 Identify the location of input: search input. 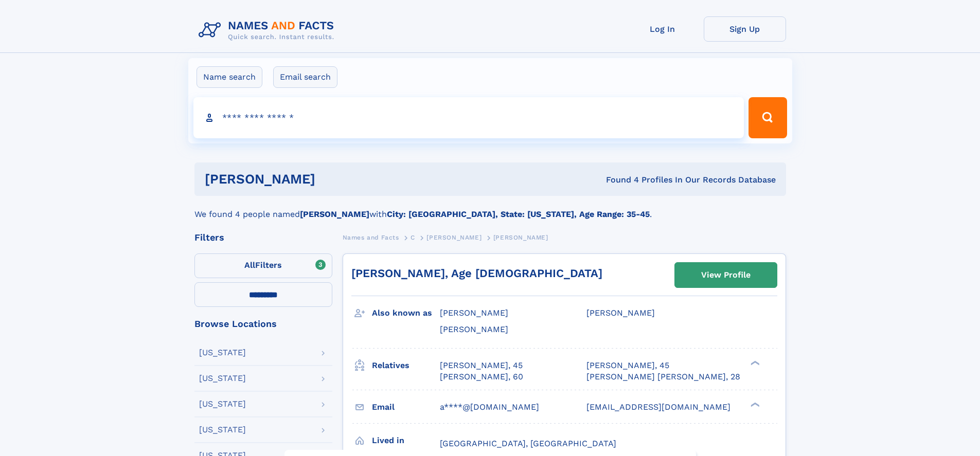
(468, 118).